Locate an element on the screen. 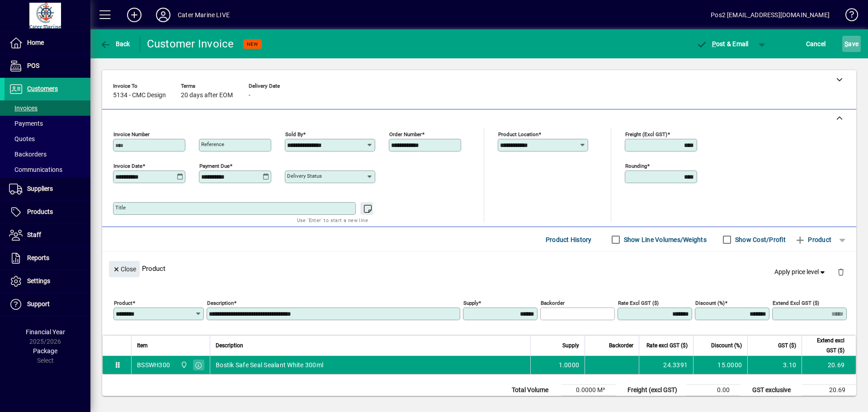  a: Knowledge Base is located at coordinates (848, 16).